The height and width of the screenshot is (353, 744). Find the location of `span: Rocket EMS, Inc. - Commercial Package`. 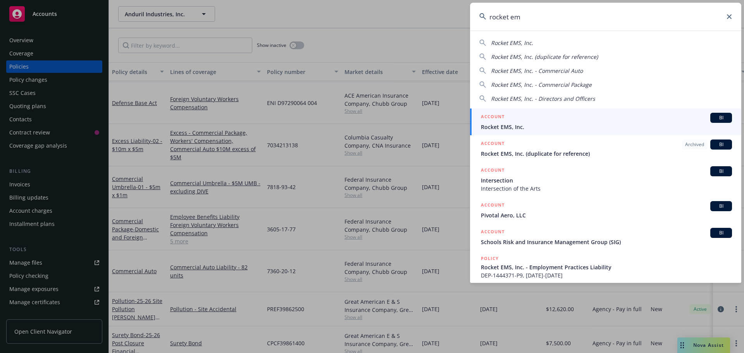

span: Rocket EMS, Inc. - Commercial Package is located at coordinates (541, 84).